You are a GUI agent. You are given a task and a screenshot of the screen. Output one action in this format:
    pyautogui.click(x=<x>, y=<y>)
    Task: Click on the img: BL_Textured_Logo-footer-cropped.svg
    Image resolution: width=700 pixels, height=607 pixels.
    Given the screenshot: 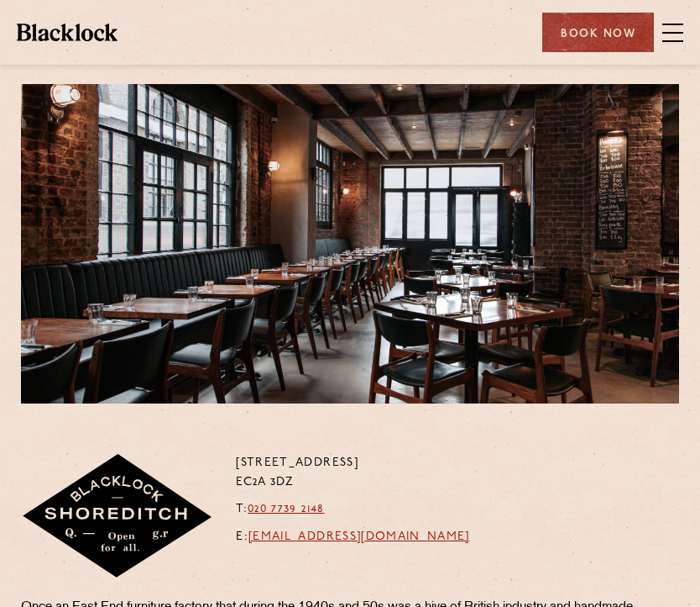 What is the action you would take?
    pyautogui.click(x=68, y=32)
    